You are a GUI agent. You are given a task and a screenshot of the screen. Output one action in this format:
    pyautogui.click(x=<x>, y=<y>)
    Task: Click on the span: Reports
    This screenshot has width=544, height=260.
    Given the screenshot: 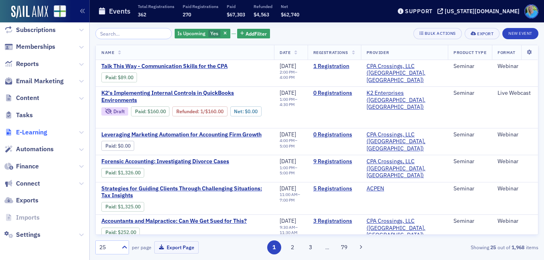 What is the action you would take?
    pyautogui.click(x=27, y=64)
    